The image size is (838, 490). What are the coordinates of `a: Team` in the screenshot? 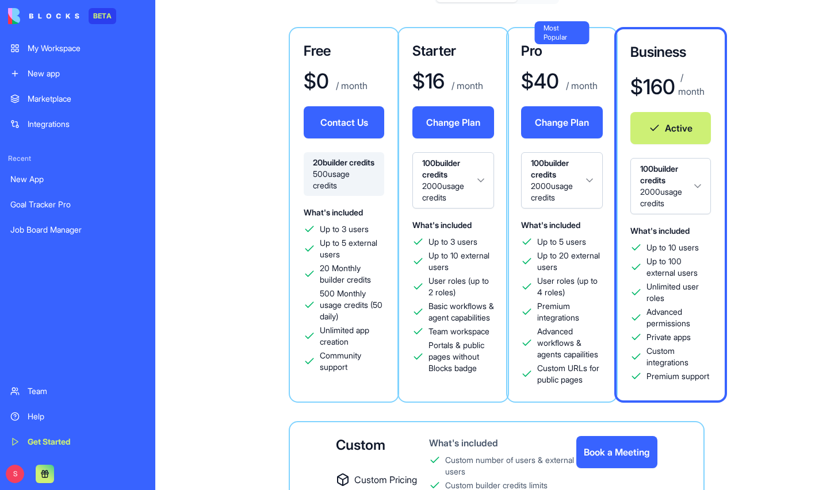 It's located at (78, 391).